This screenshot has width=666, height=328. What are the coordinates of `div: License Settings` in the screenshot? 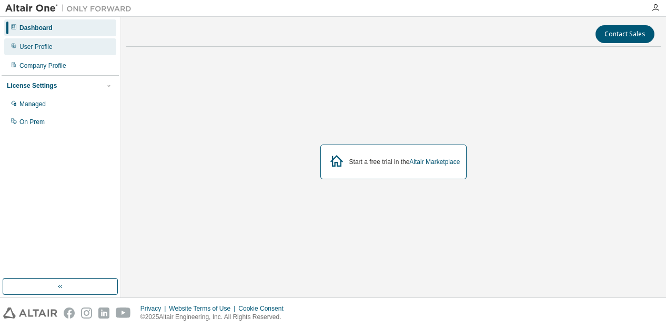 It's located at (32, 86).